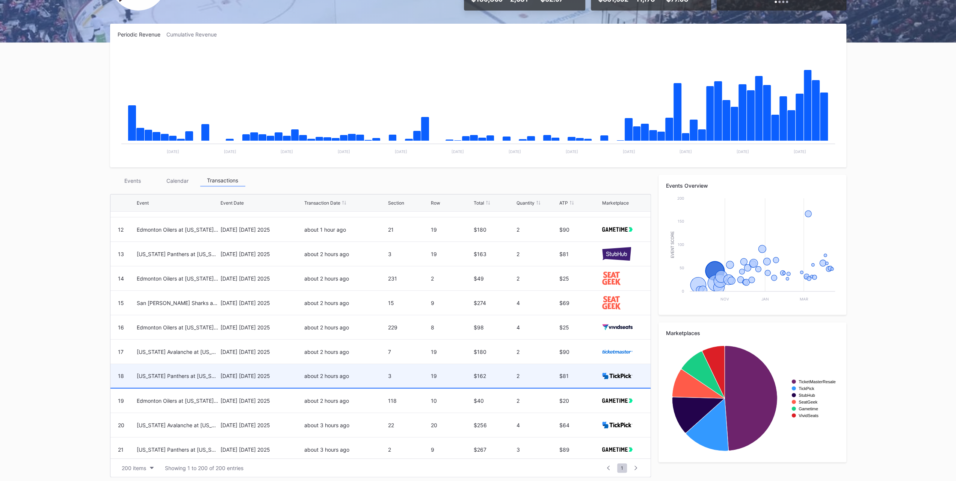 The width and height of the screenshot is (956, 481). Describe the element at coordinates (683, 291) in the screenshot. I see `text: 0` at that location.